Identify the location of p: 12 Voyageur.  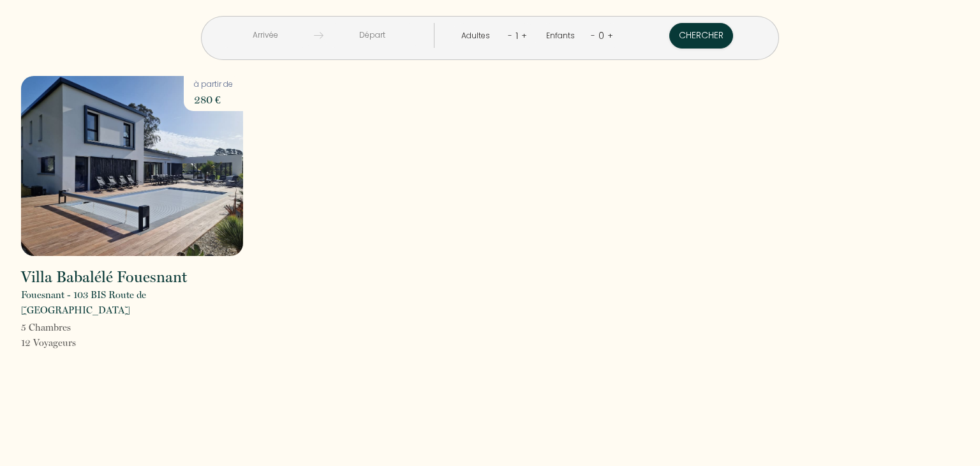
(48, 343).